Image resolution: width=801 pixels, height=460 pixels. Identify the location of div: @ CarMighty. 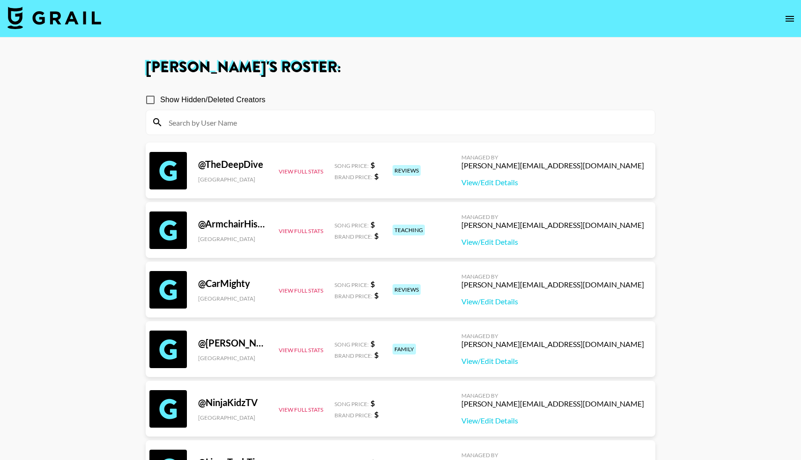
(233, 283).